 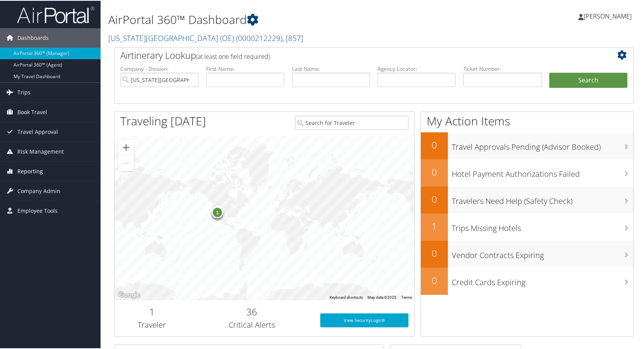 I want to click on button: Zoom in, so click(x=126, y=146).